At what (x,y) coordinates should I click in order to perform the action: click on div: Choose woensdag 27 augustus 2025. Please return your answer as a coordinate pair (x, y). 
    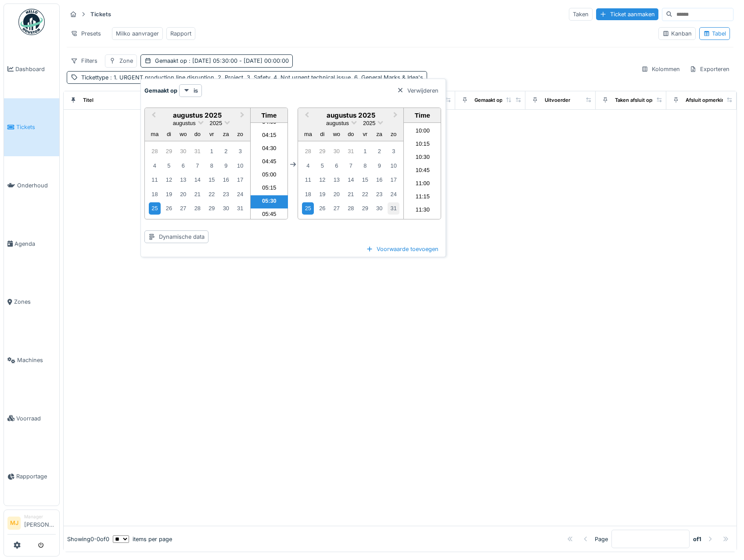
    Looking at the image, I should click on (337, 208).